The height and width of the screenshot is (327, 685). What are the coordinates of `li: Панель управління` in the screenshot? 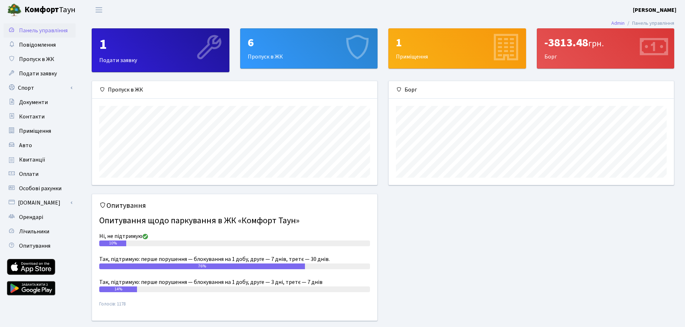 It's located at (649, 23).